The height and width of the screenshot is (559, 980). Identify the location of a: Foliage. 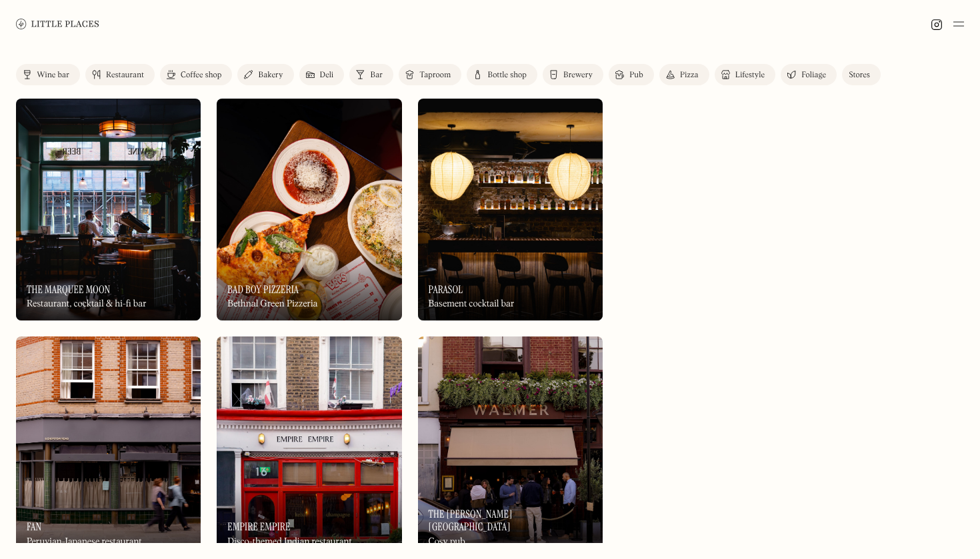
(809, 75).